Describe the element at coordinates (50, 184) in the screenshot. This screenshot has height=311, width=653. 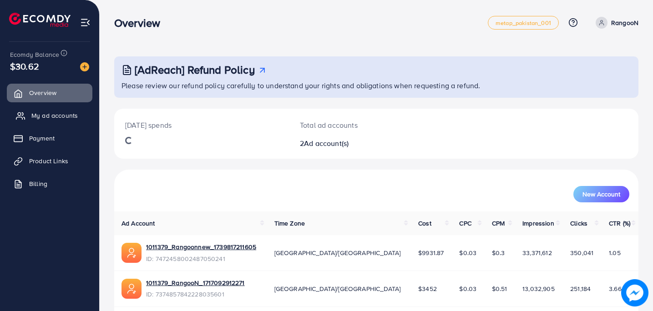
I see `a: Billing` at that location.